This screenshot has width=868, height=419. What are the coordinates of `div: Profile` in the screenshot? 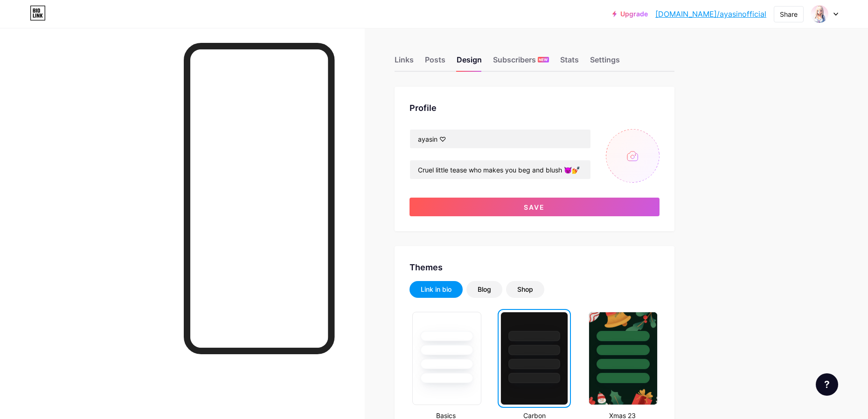 It's located at (534, 108).